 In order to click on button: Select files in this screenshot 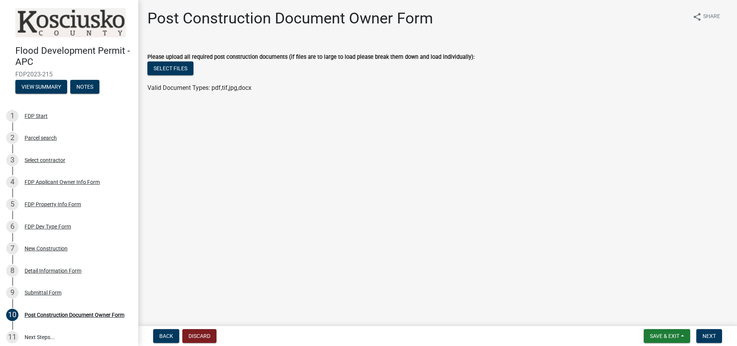, I will do `click(170, 68)`.